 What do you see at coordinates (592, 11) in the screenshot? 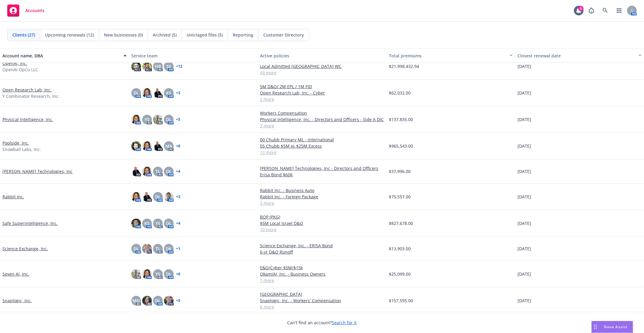
I see `a: Report a Bug` at bounding box center [592, 11].